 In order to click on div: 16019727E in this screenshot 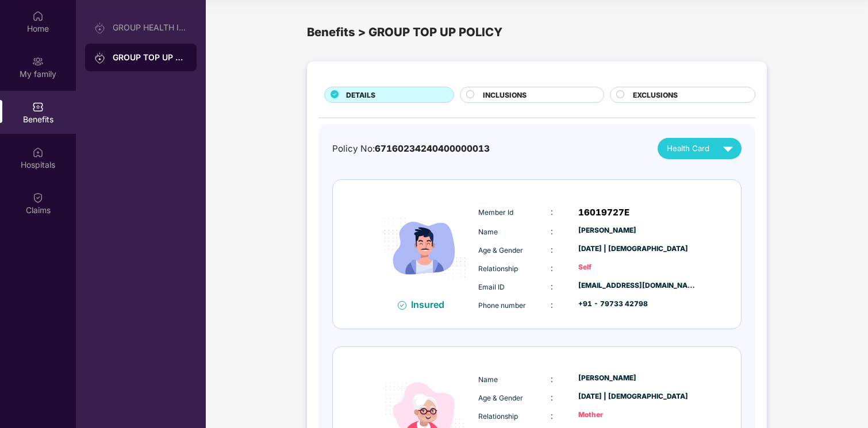, I will do `click(638, 212)`.